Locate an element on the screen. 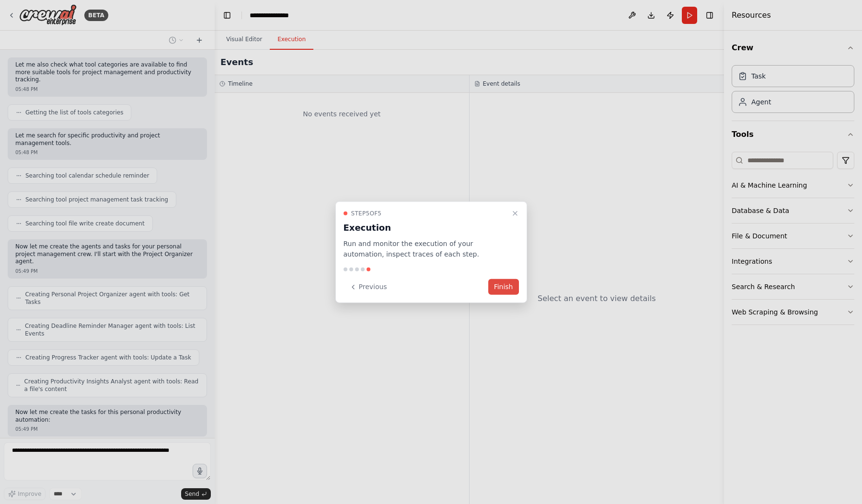 This screenshot has height=504, width=862. h3: Execution is located at coordinates (425, 228).